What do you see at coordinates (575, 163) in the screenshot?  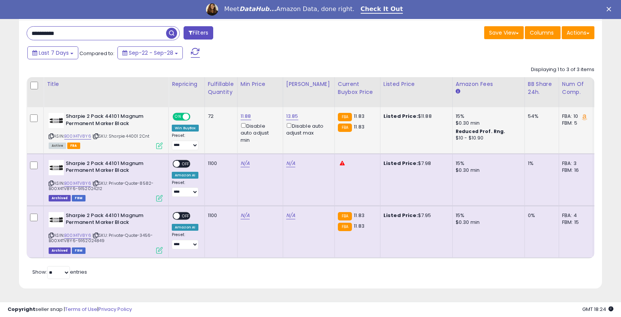 I see `div: FBA: 3` at bounding box center [575, 163].